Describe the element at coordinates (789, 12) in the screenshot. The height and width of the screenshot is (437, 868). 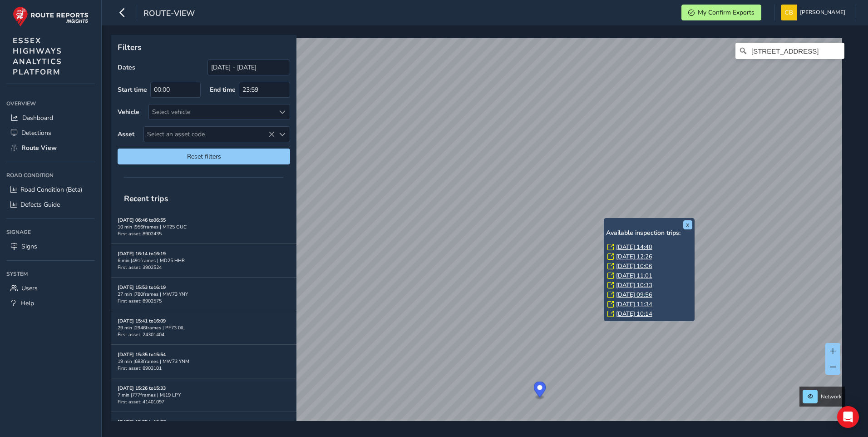
I see `img: diamond-layout` at that location.